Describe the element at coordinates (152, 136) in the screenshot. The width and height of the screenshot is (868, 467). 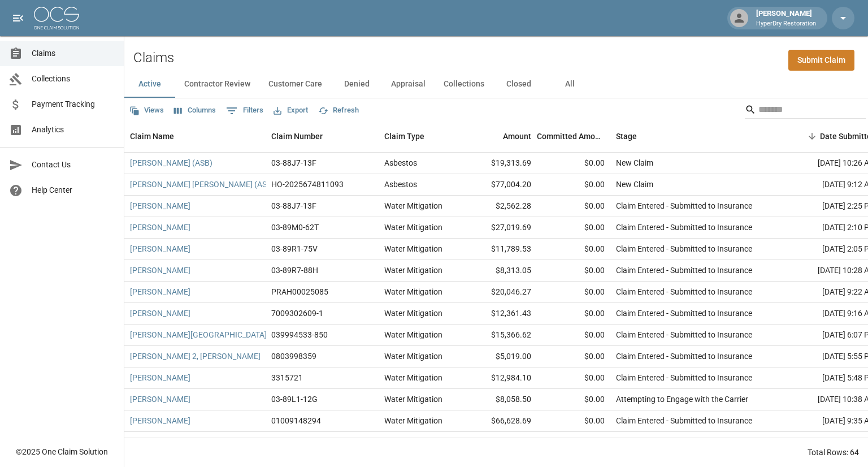
I see `div: Claim Name` at that location.